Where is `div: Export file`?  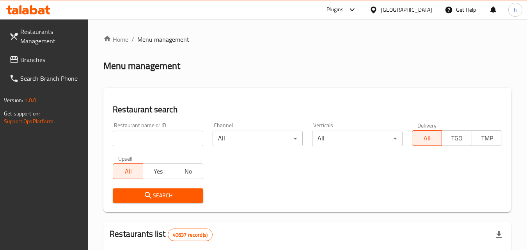 div: Export file is located at coordinates (499, 235).